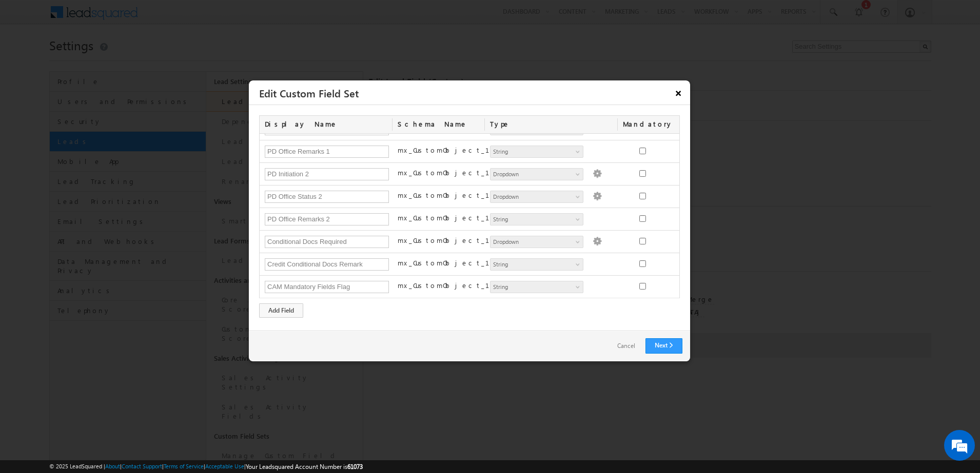  Describe the element at coordinates (451, 218) in the screenshot. I see `label: mx_CustomObject_16` at that location.